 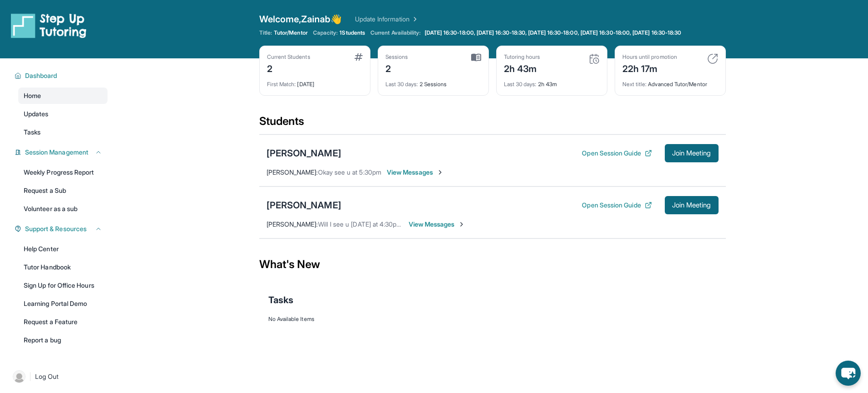 I want to click on button: chat-button, so click(x=849, y=373).